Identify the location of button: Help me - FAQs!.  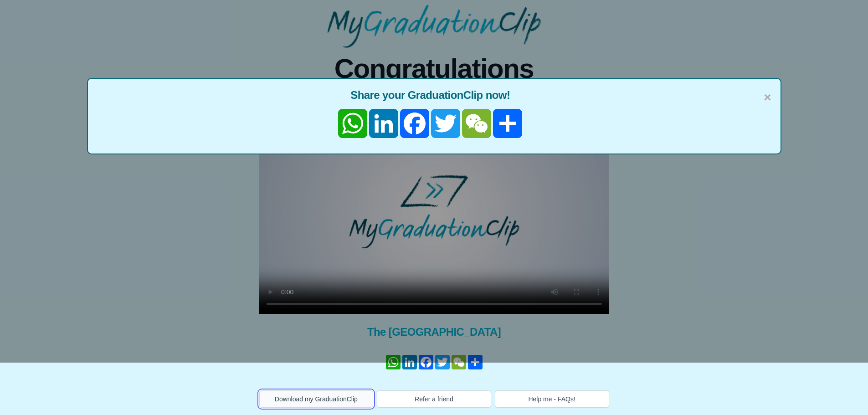
(552, 399).